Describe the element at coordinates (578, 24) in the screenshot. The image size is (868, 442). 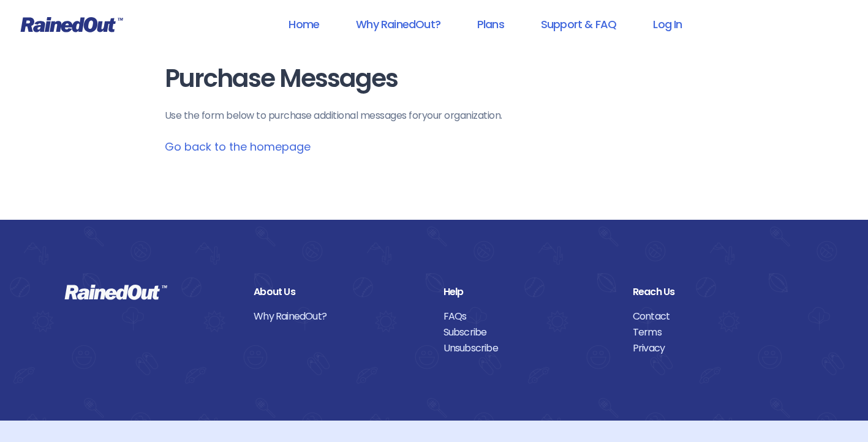
I see `a: Support & FAQ` at that location.